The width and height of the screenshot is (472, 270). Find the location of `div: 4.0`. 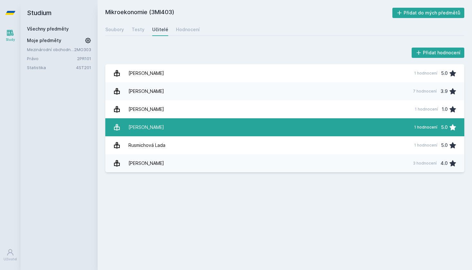

div: 4.0 is located at coordinates (444, 163).